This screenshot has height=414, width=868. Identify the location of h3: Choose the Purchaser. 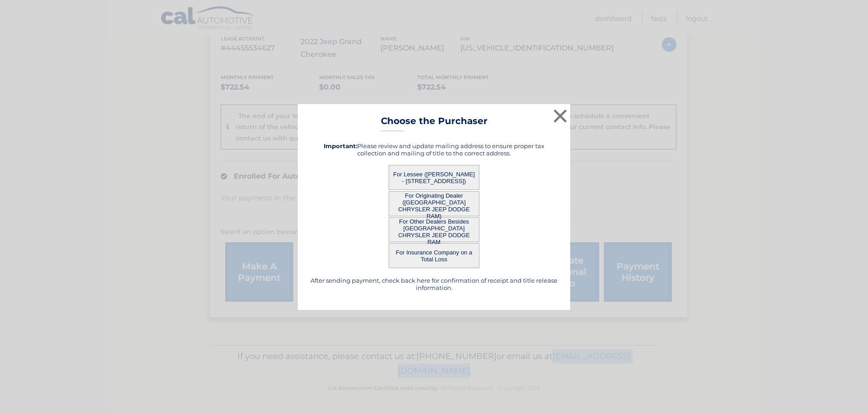
(434, 123).